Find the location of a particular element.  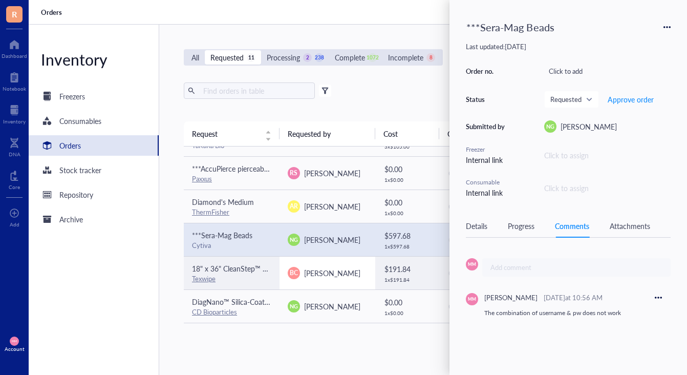

a: Repository is located at coordinates (94, 195).